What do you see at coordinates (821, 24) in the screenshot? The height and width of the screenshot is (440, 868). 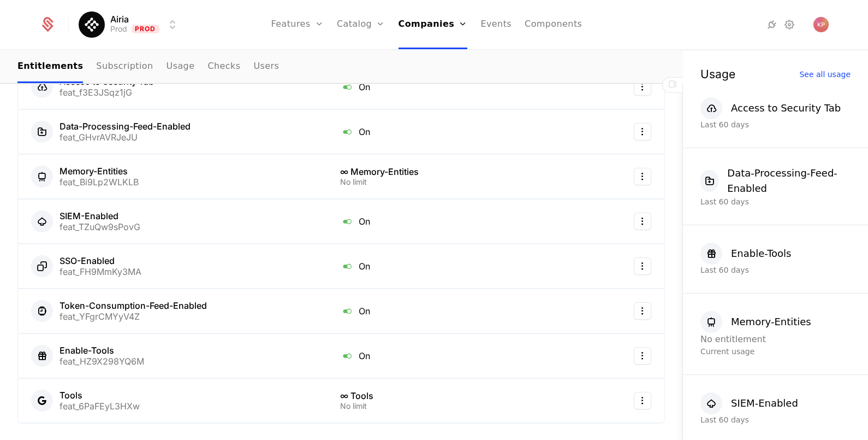 I see `button: Open user button` at bounding box center [821, 24].